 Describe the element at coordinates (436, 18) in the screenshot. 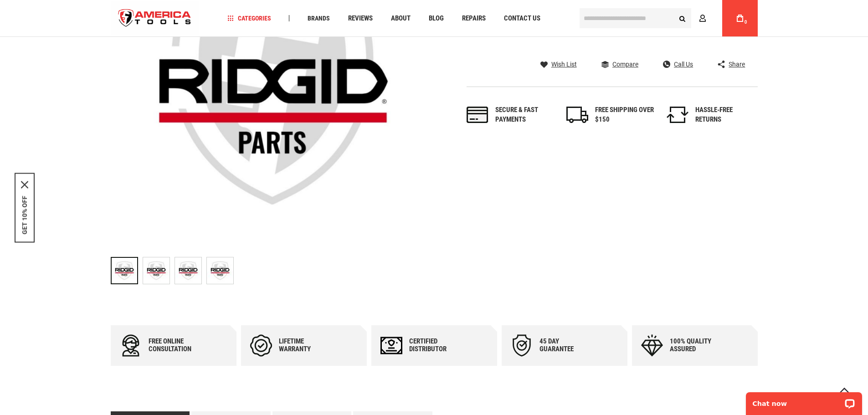

I see `a: Blog` at that location.